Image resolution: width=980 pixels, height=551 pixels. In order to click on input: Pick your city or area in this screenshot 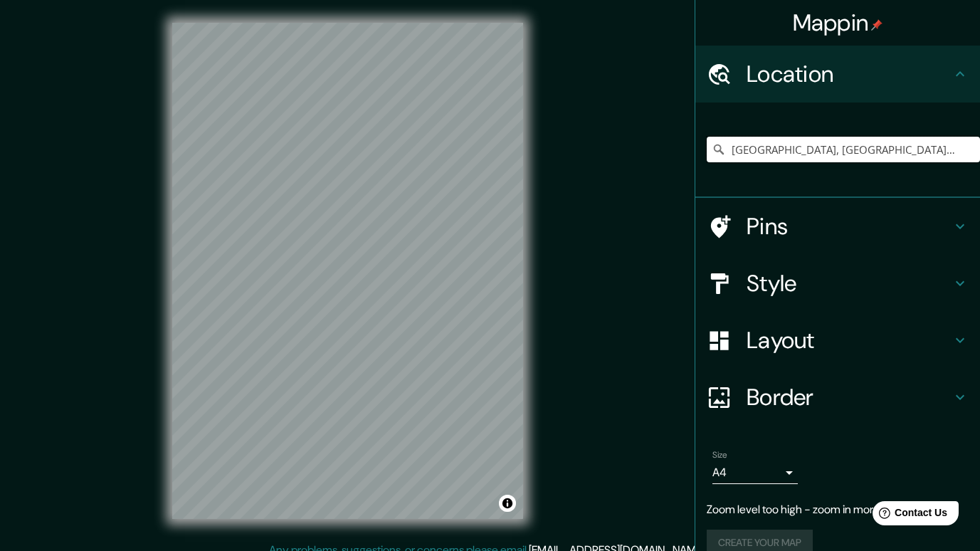, I will do `click(843, 150)`.